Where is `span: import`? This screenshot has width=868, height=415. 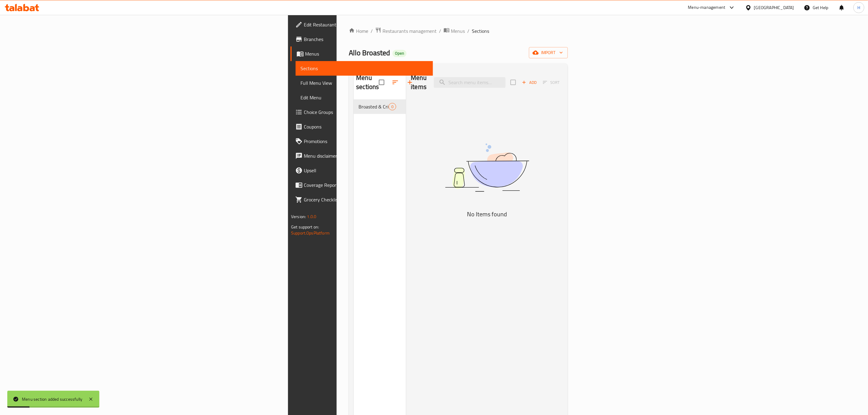 span: import is located at coordinates (549, 53).